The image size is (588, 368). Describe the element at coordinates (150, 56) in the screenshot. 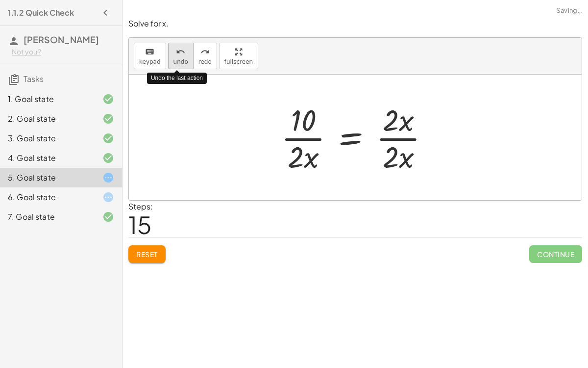

I see `button: keyboardkeypad` at that location.